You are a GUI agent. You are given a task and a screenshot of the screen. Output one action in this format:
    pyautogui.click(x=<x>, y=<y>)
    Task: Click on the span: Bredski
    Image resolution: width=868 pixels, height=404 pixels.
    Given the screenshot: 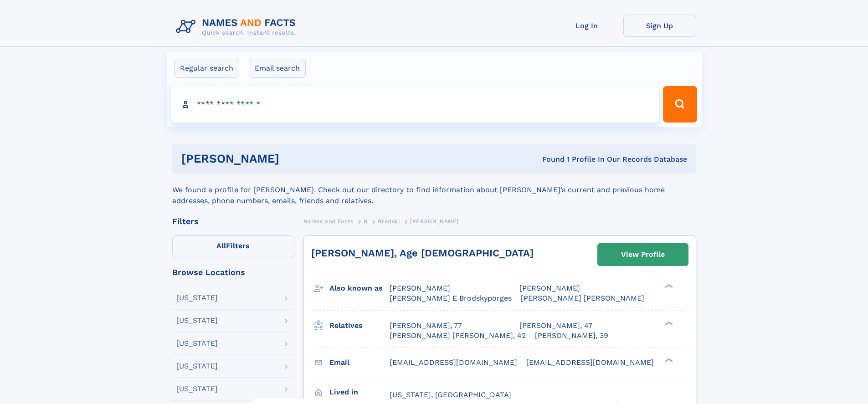 What is the action you would take?
    pyautogui.click(x=389, y=221)
    